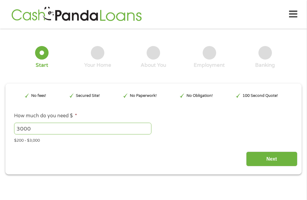 Image resolution: width=307 pixels, height=200 pixels. I want to click on div: About You, so click(153, 65).